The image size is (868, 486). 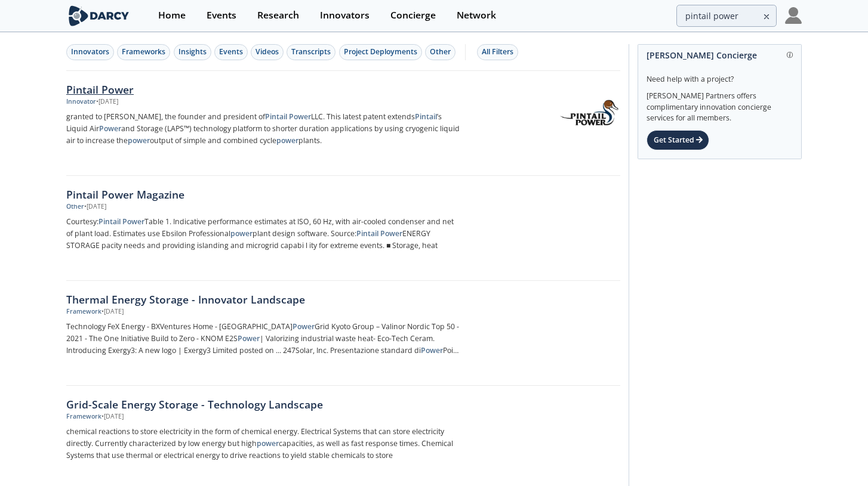 I want to click on div: Pintail Power Magazine, so click(x=264, y=194).